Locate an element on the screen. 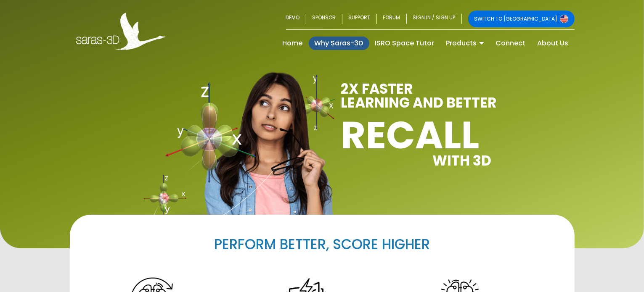 The width and height of the screenshot is (644, 292). a: DEMO is located at coordinates (296, 19).